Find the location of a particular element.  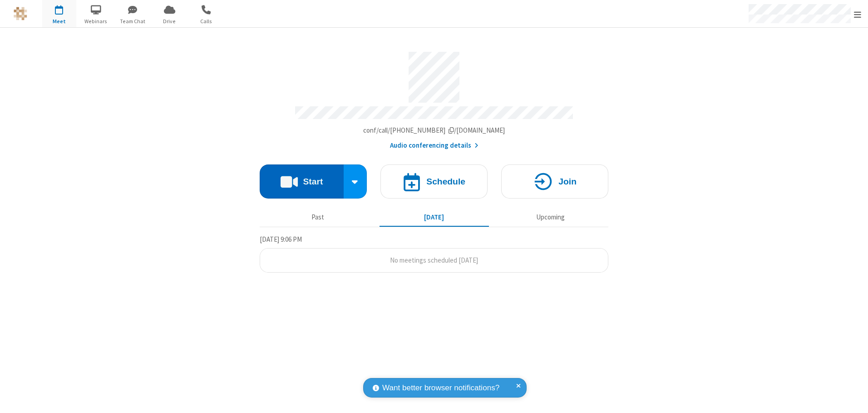

h4: Join is located at coordinates (567, 181).